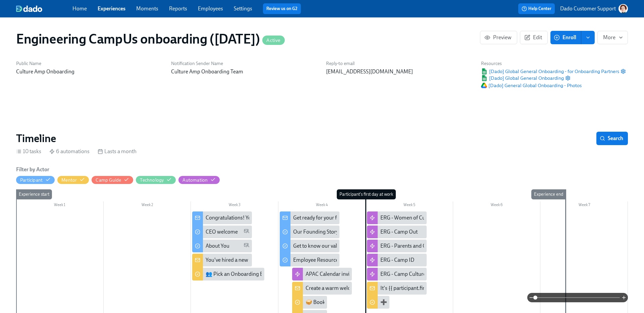 Image resolution: width=644 pixels, height=313 pixels. I want to click on div: Lasts a month, so click(117, 152).